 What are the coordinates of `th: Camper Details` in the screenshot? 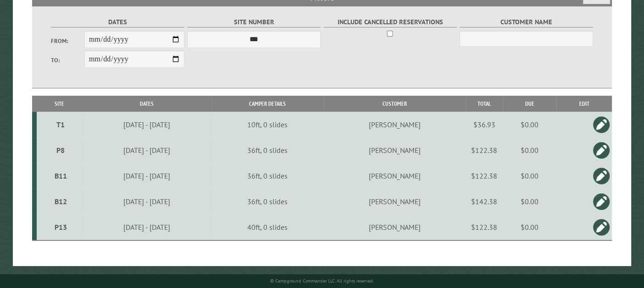 It's located at (267, 104).